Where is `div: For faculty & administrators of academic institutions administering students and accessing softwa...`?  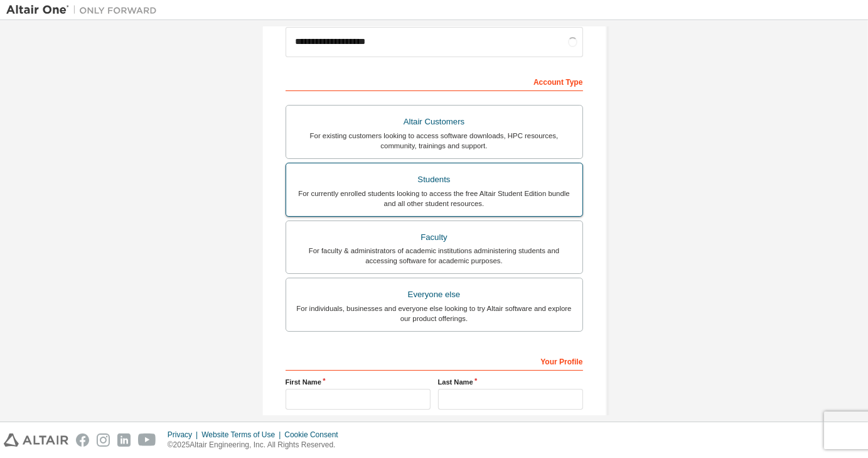 div: For faculty & administrators of academic institutions administering students and accessing softwa... is located at coordinates (434, 256).